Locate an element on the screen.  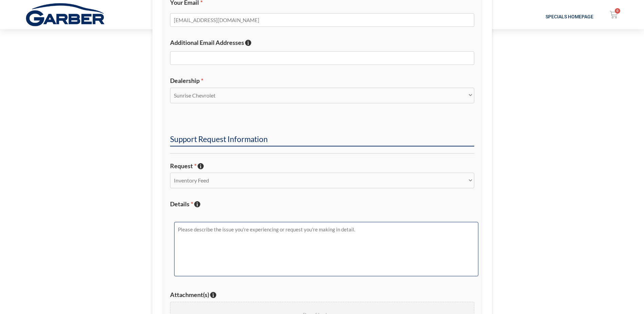
span: Request is located at coordinates (183, 166).